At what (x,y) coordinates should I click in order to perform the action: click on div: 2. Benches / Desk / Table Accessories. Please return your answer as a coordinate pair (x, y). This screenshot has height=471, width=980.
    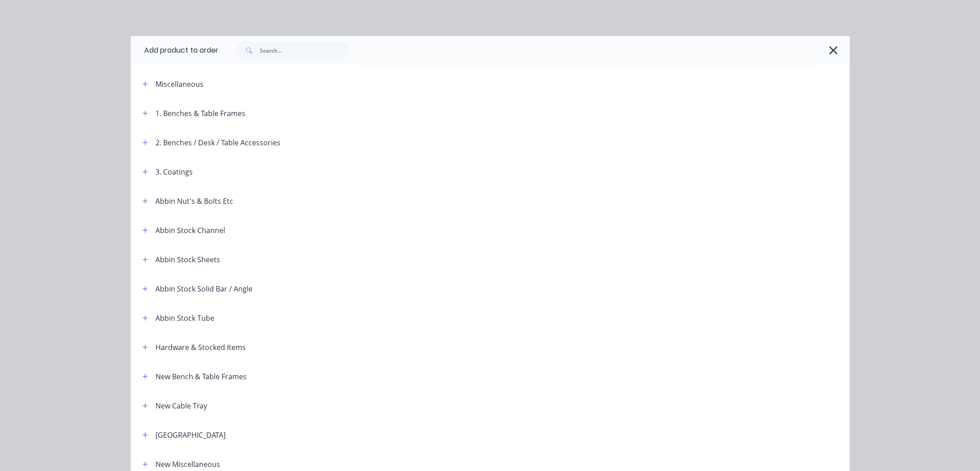
    Looking at the image, I should click on (218, 142).